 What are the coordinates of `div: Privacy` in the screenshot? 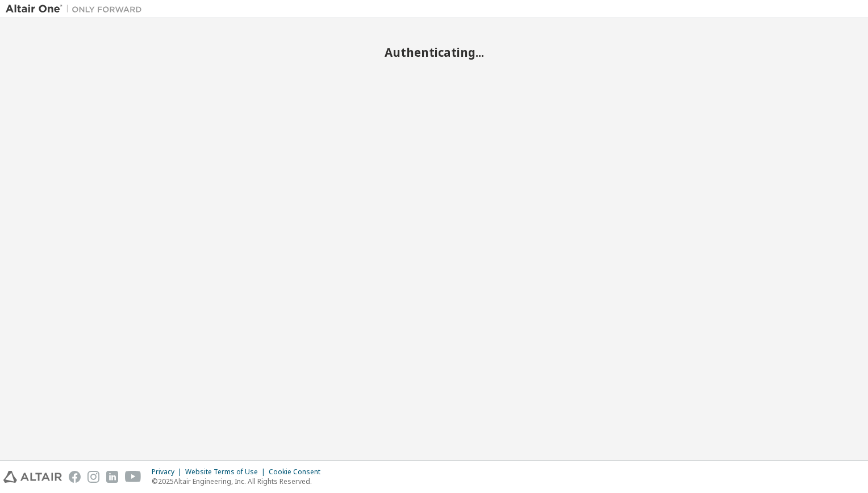 It's located at (168, 472).